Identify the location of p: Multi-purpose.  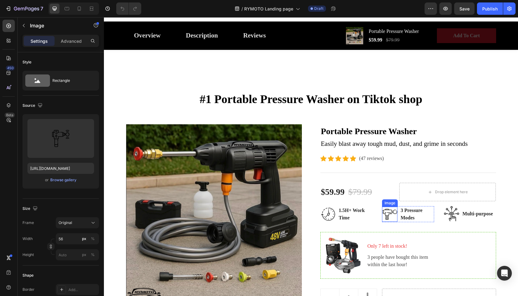
(373, 197).